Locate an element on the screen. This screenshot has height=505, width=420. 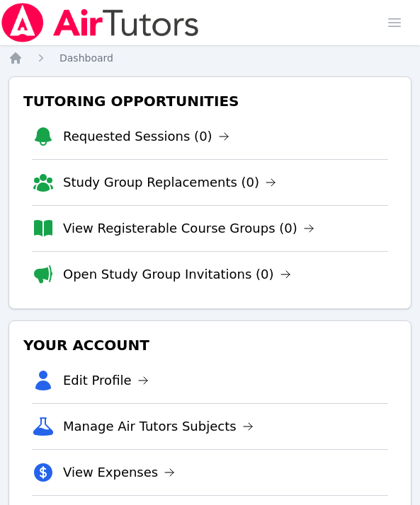
span: Dashboard is located at coordinates (86, 58).